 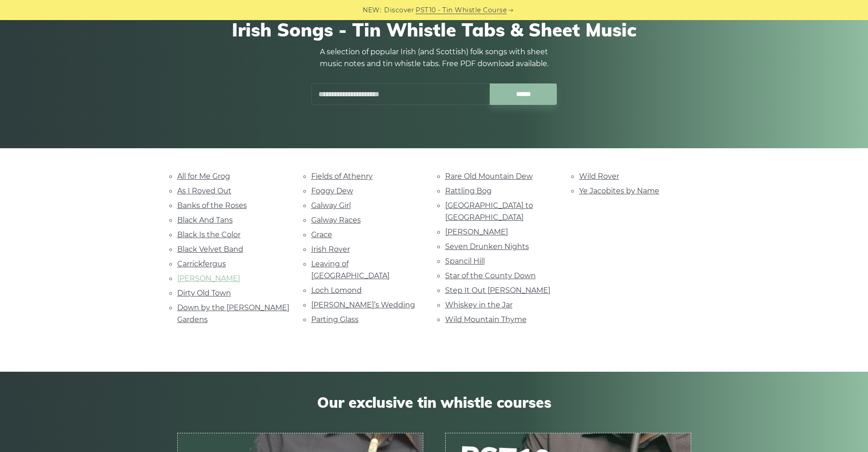 What do you see at coordinates (201, 263) in the screenshot?
I see `a: Carrickfergus` at bounding box center [201, 263].